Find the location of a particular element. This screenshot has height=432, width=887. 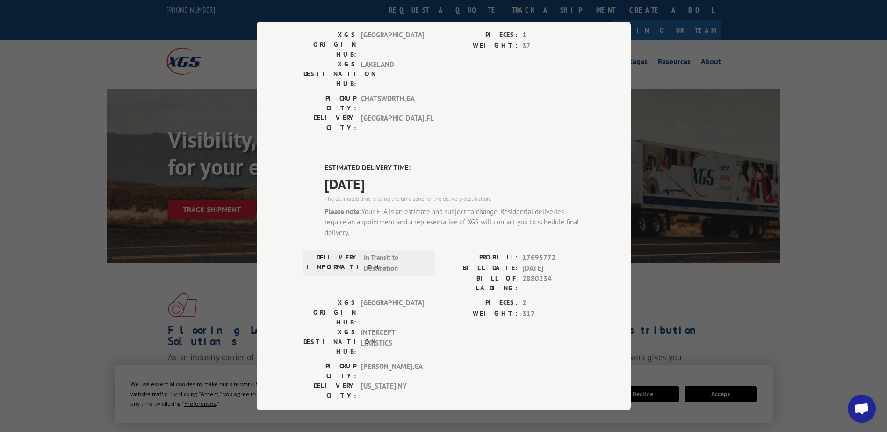

span: LAKELAND is located at coordinates (392, 74).